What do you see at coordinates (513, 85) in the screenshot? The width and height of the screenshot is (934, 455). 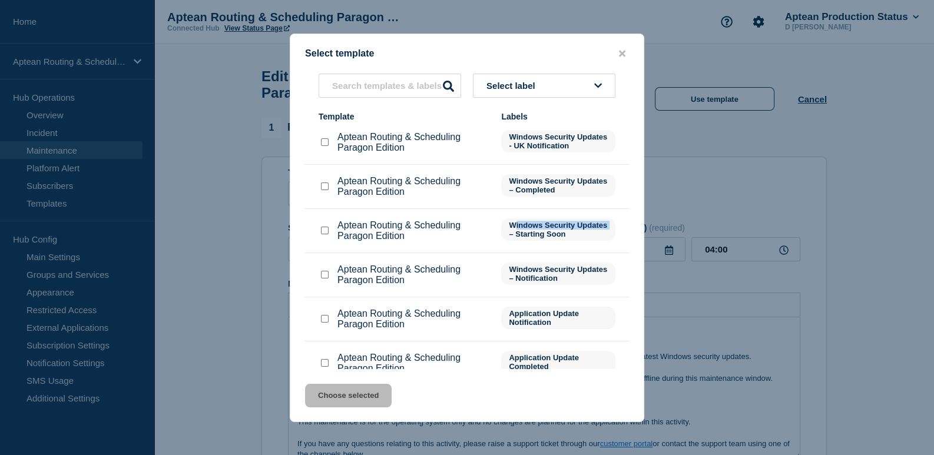 I see `span: Select label` at bounding box center [513, 85].